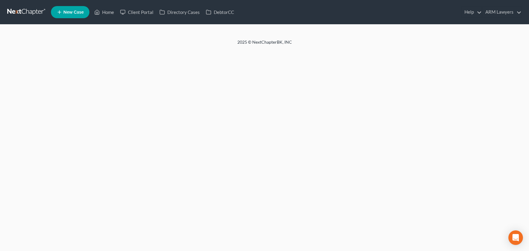 The width and height of the screenshot is (529, 251). What do you see at coordinates (220, 12) in the screenshot?
I see `a: DebtorCC` at bounding box center [220, 12].